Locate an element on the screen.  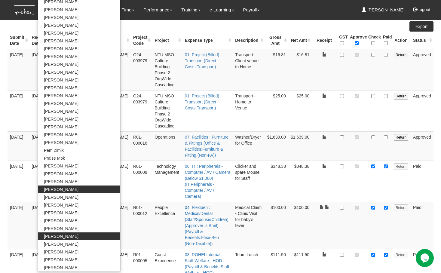
td: Medical Claim - Clinic Visit for baby's fever is located at coordinates (249, 225).